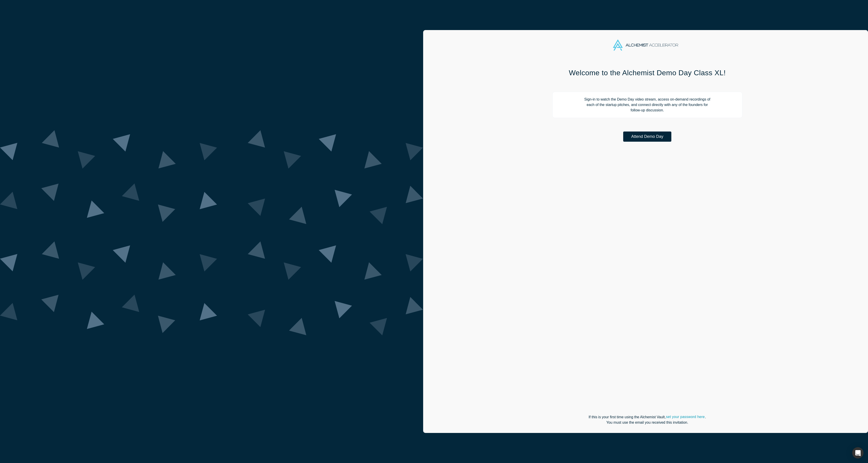 This screenshot has width=868, height=463. I want to click on img: Alchemist Accelerator Logo, so click(645, 45).